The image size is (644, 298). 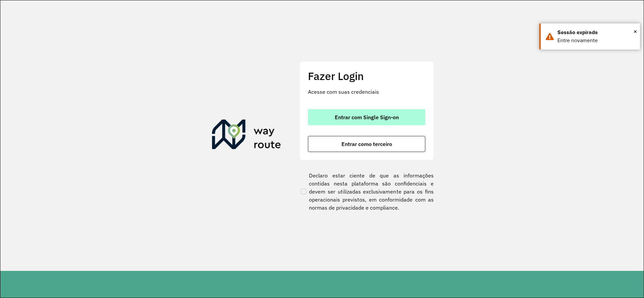 I want to click on button: Close, so click(x=635, y=32).